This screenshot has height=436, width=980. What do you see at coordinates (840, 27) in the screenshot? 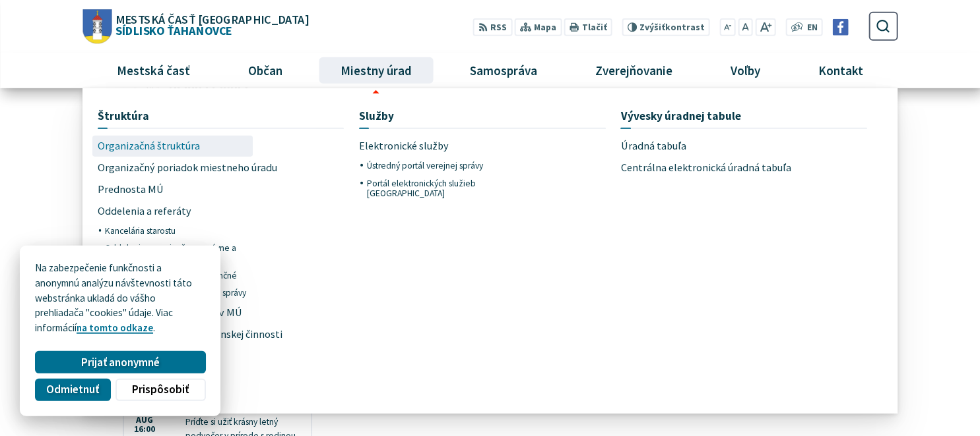
I see `img: Prejsť na Facebook stránku` at bounding box center [840, 27].